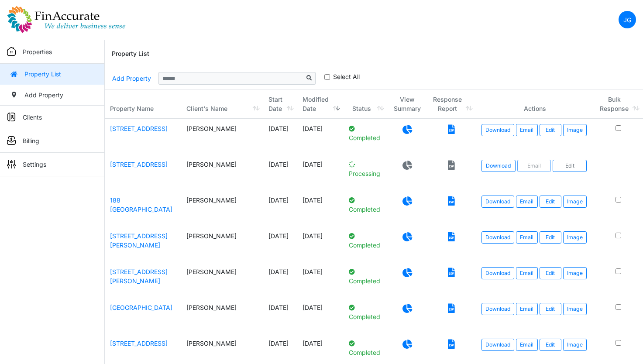  Describe the element at coordinates (132, 78) in the screenshot. I see `a: Add Property` at that location.